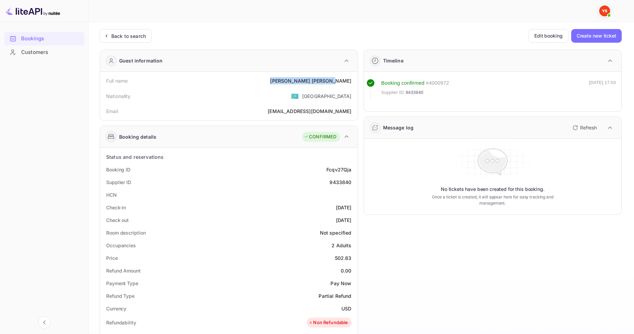  I want to click on div: Not specified, so click(336, 233).